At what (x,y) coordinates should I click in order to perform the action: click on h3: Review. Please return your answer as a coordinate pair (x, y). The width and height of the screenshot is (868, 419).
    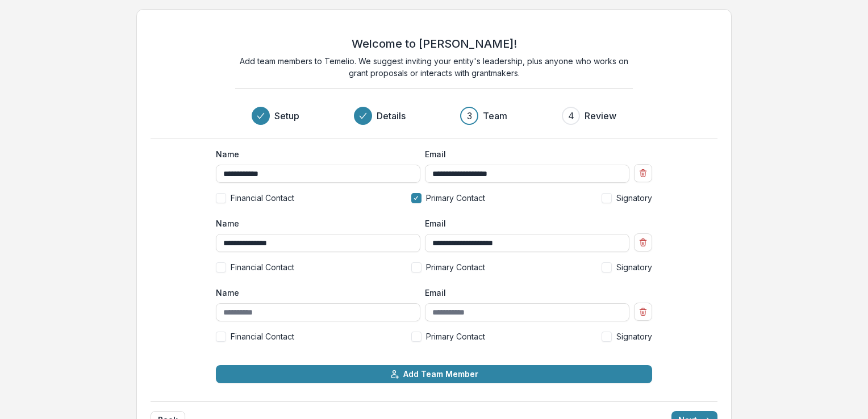
    Looking at the image, I should click on (601, 116).